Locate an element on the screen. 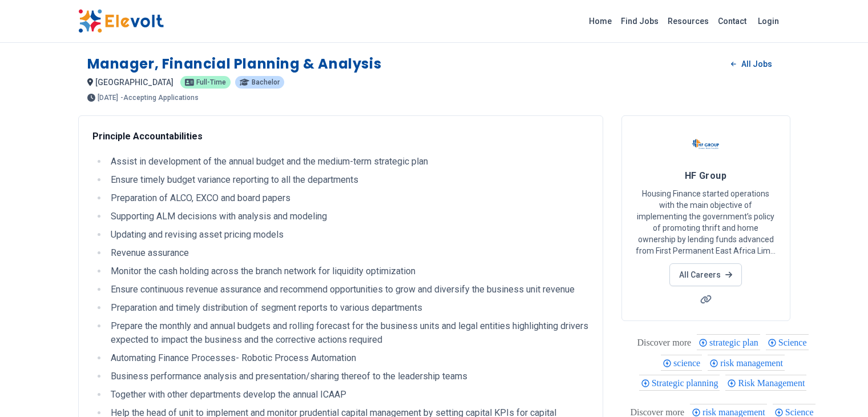  li: Supporting ALM decisions with analysis and modeling is located at coordinates (348, 217).